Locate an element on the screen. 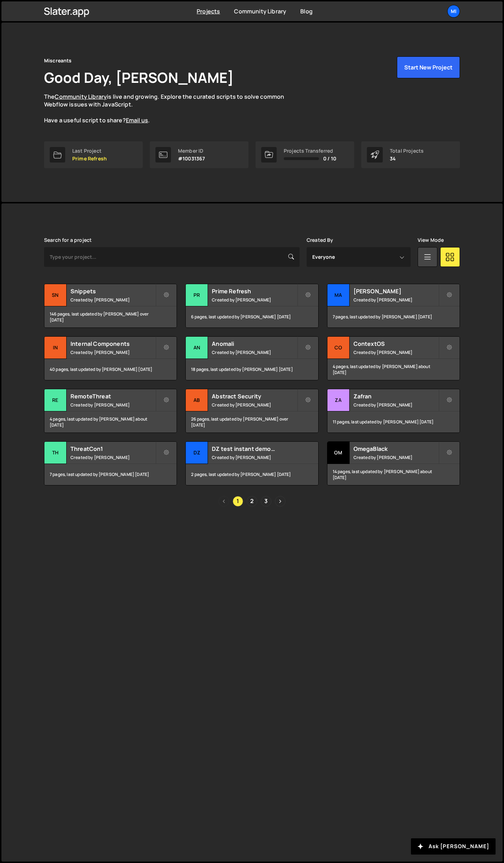 The height and width of the screenshot is (863, 504). a: Page 2 is located at coordinates (252, 501).